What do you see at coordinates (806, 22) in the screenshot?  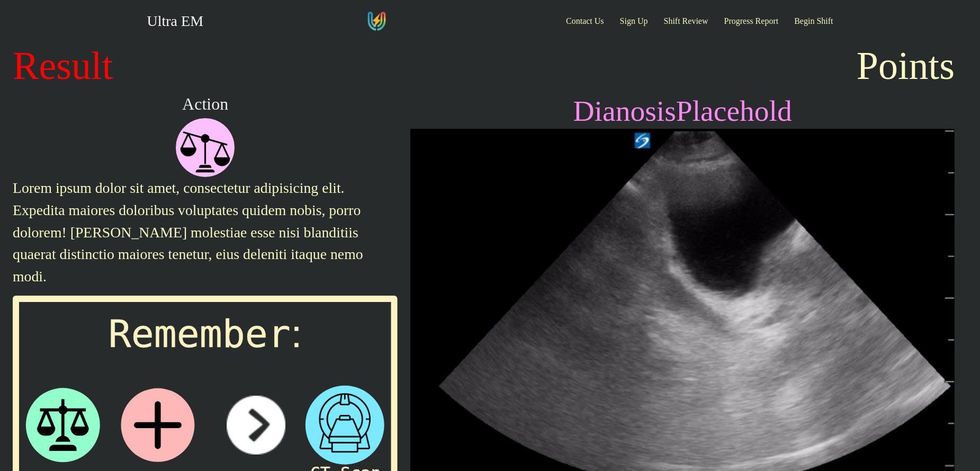 I see `a: Begin Shift` at bounding box center [806, 22].